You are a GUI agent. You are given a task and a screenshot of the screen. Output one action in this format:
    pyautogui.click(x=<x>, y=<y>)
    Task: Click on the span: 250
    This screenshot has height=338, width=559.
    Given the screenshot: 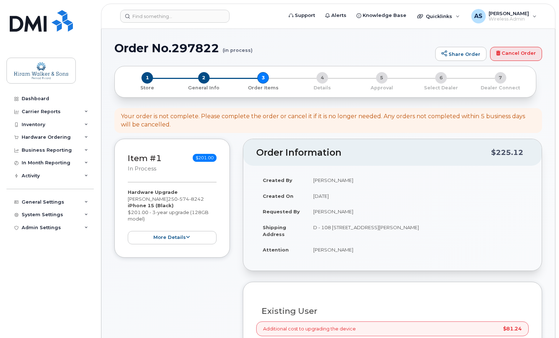 What is the action you would take?
    pyautogui.click(x=186, y=199)
    